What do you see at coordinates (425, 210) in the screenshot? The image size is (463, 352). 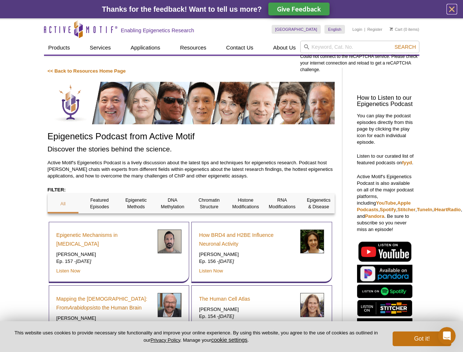 I see `strong: TuneIn` at bounding box center [425, 210].